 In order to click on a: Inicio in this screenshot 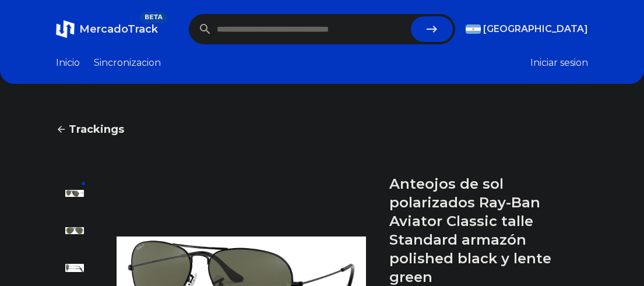, I will do `click(68, 63)`.